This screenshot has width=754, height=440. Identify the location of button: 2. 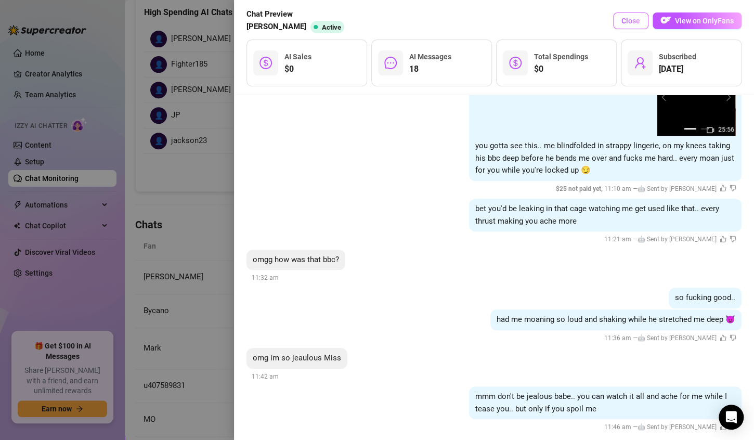
(705, 128).